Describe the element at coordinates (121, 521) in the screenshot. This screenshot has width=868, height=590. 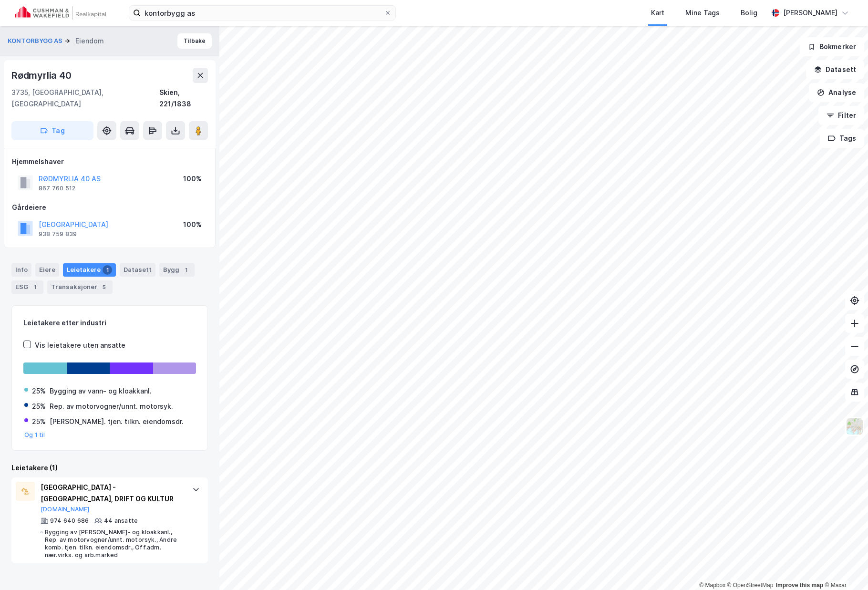
I see `div: 44 ansatte` at that location.